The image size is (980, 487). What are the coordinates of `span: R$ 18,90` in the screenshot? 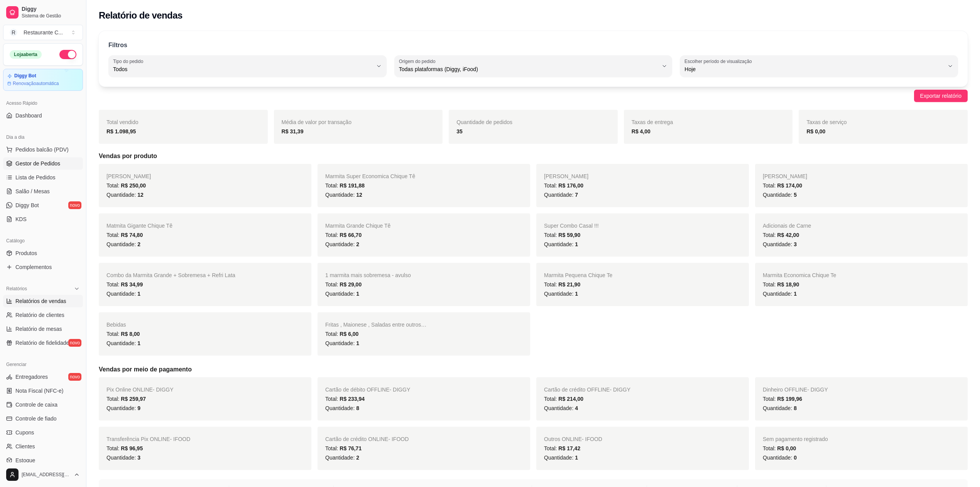 It's located at (788, 285).